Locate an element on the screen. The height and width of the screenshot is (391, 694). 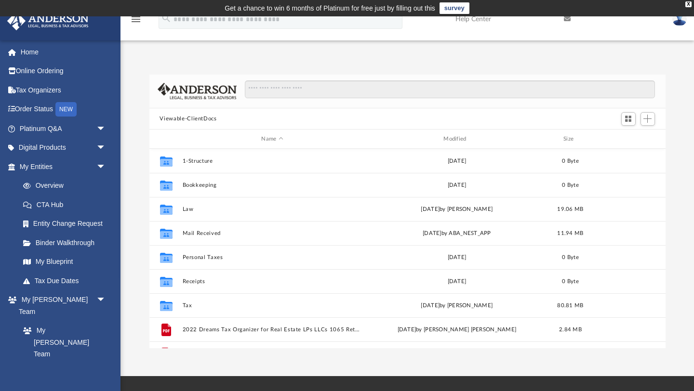
a: CTA Hub is located at coordinates (67, 205).